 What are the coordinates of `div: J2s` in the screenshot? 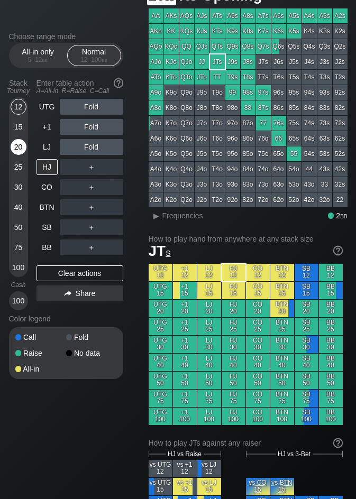 It's located at (340, 62).